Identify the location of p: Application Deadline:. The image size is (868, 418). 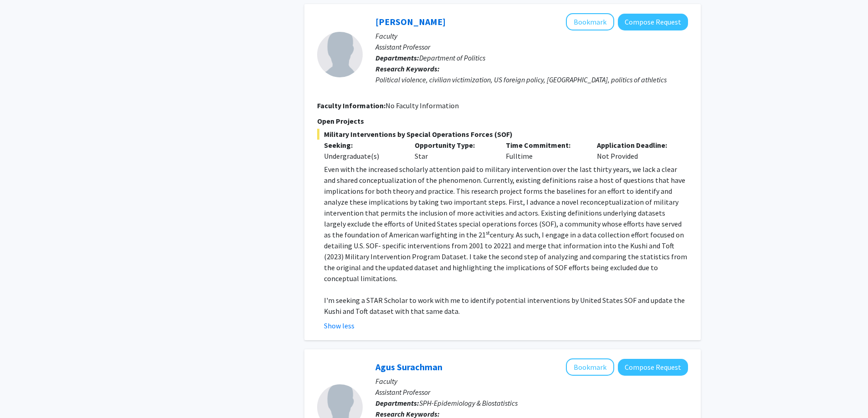
(636, 145).